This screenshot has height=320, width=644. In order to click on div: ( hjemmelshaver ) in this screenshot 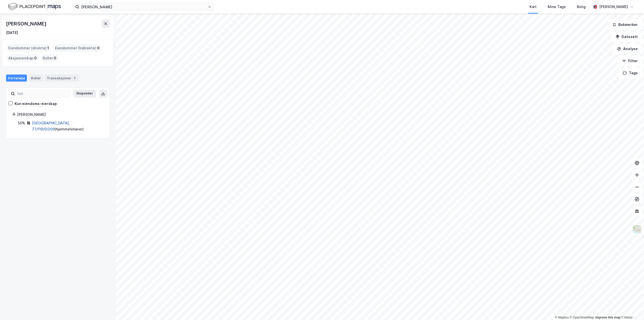, I will do `click(68, 126)`.